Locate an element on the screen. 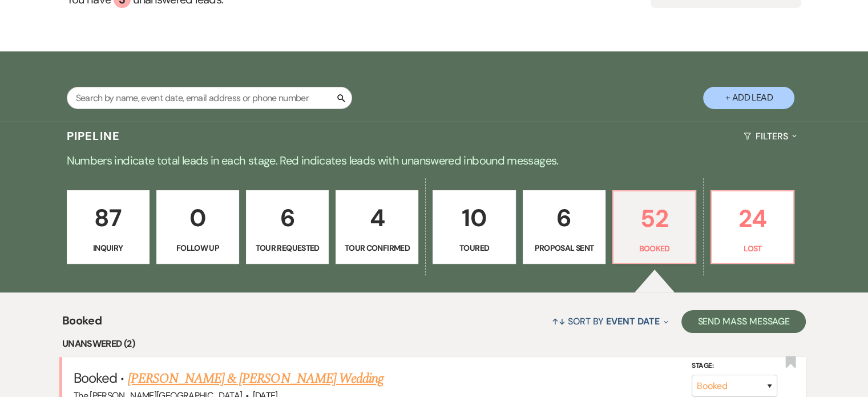 Image resolution: width=868 pixels, height=397 pixels. p: 4 is located at coordinates (377, 218).